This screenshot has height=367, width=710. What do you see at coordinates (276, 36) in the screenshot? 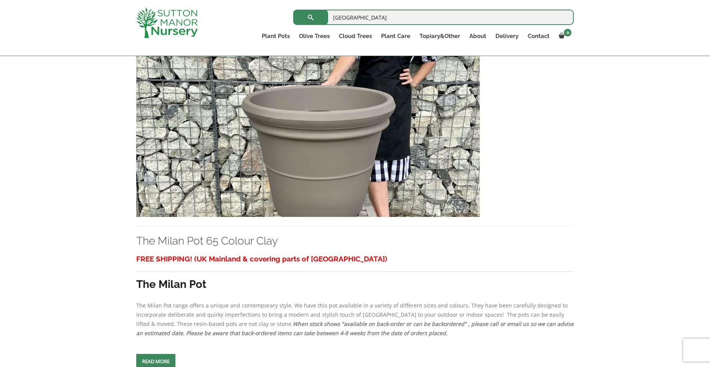
I see `a: Plant Pots` at bounding box center [276, 36].